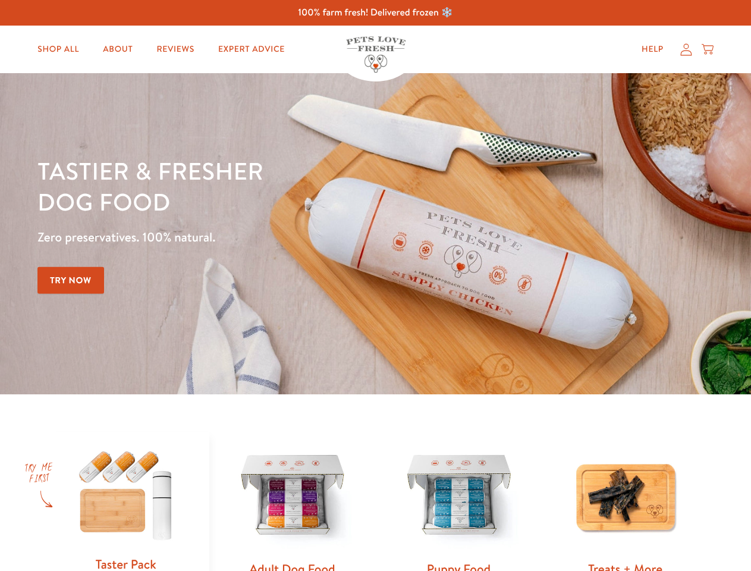 Image resolution: width=751 pixels, height=571 pixels. I want to click on a: Shop All, so click(58, 49).